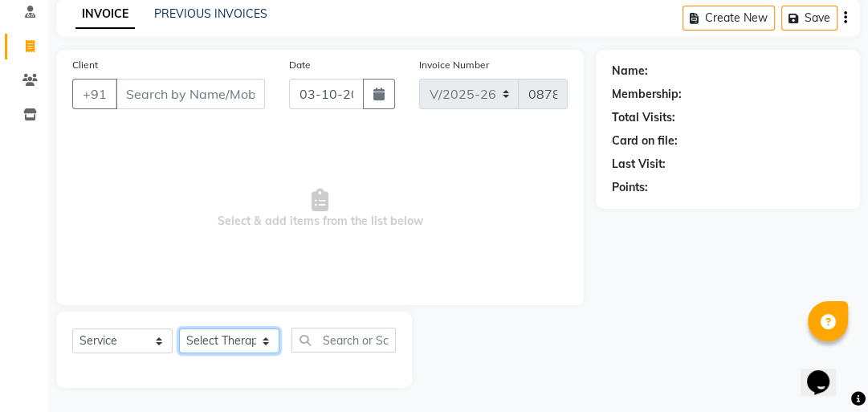 Image resolution: width=868 pixels, height=412 pixels. I want to click on div: Points:, so click(630, 187).